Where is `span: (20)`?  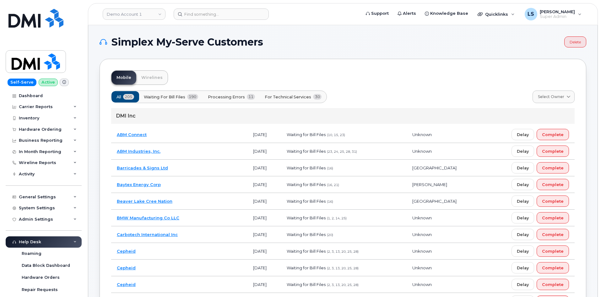 span: (20) is located at coordinates (330, 235).